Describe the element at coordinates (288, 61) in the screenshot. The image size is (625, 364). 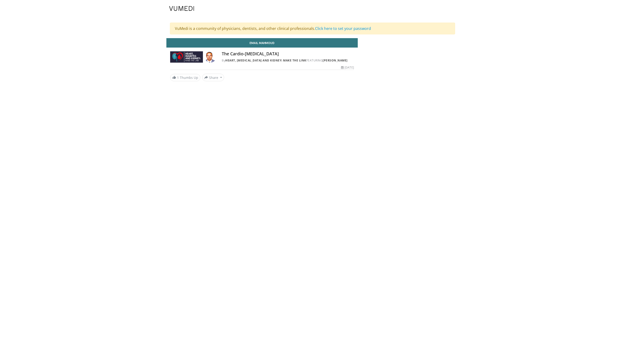
I see `div: By FEATURING` at that location.